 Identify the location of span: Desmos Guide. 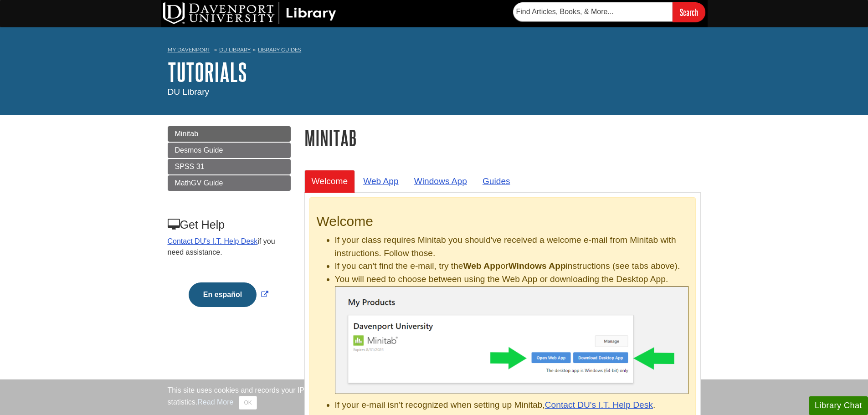
(199, 150).